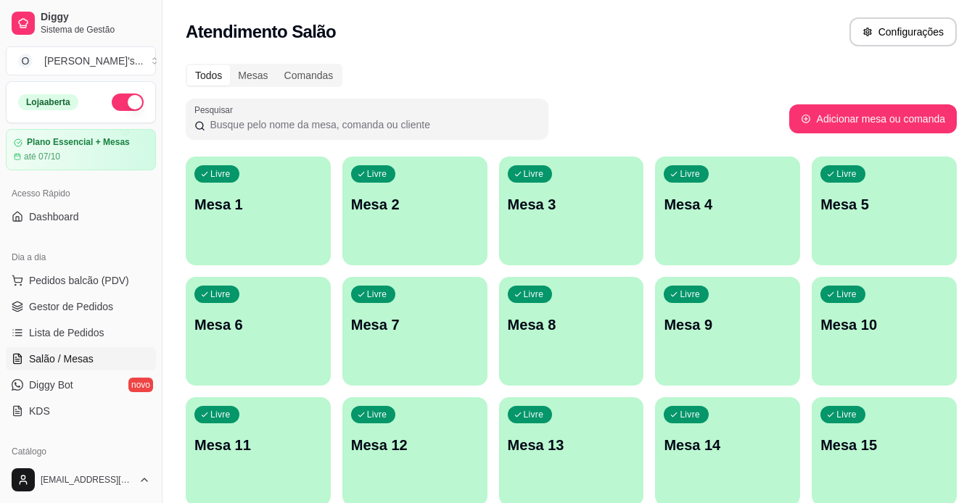  Describe the element at coordinates (884, 325) in the screenshot. I see `p: Mesa 10` at that location.